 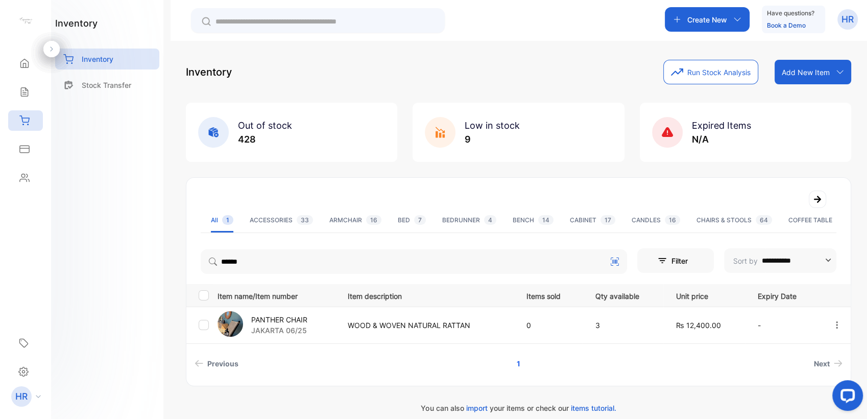 What do you see at coordinates (820, 220) in the screenshot?
I see `div: COFFEE TABLE` at bounding box center [820, 220].